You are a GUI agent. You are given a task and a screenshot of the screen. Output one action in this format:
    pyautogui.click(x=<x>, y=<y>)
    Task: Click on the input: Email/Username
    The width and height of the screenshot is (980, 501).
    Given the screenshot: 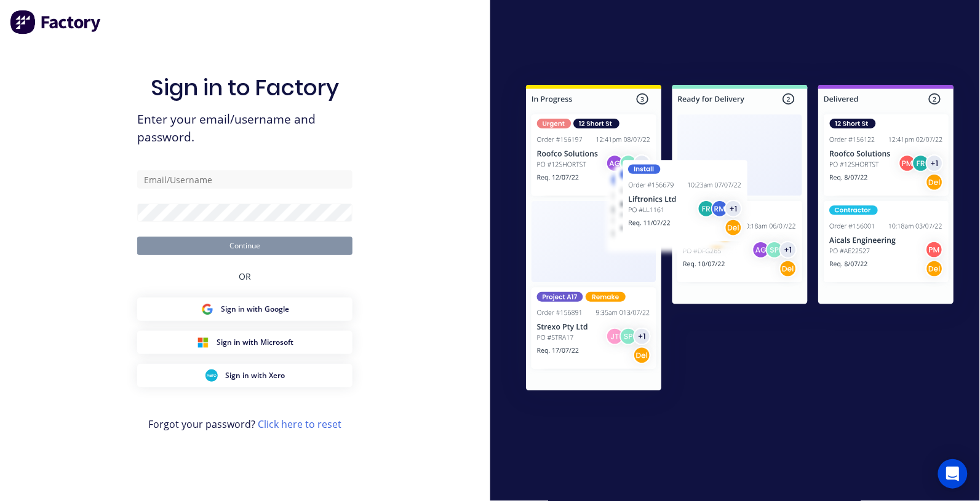 What is the action you would take?
    pyautogui.click(x=245, y=180)
    